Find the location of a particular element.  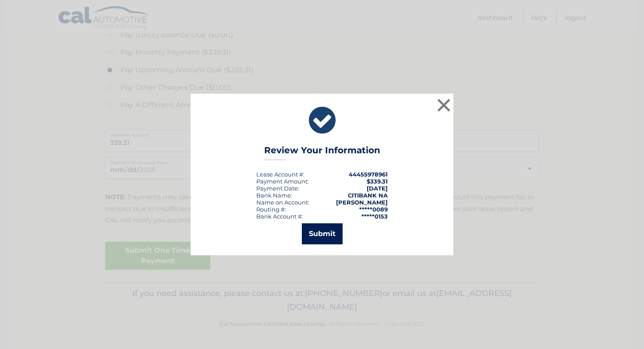

div: Name on Account: is located at coordinates (283, 203).